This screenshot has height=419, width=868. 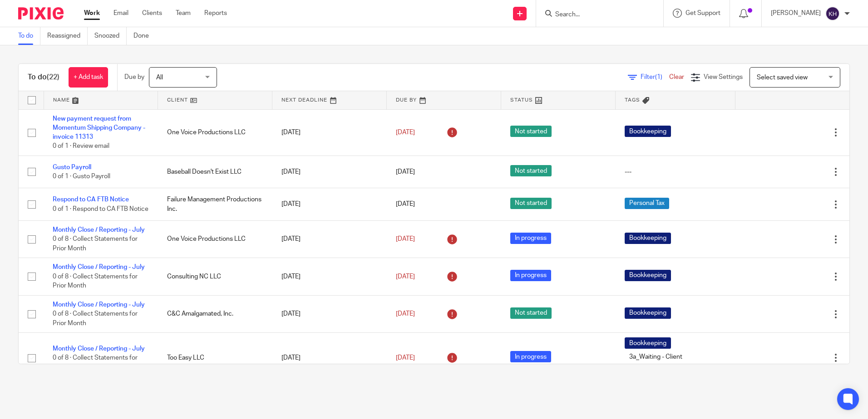 I want to click on a: Reassigned, so click(x=67, y=36).